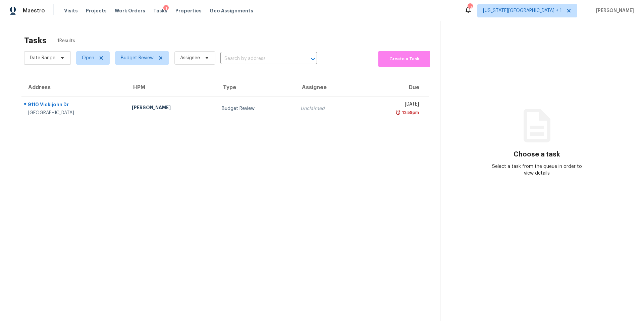 The image size is (644, 321). I want to click on div: 12:59pm, so click(410, 113).